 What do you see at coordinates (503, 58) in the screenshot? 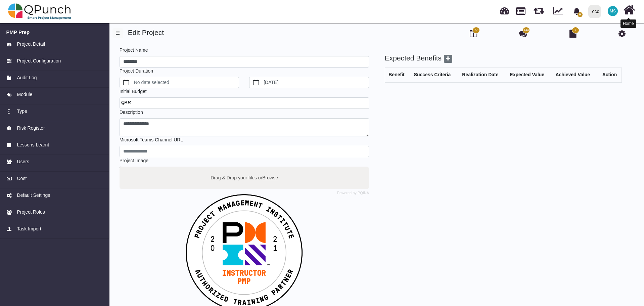
I see `h4: Expected Benefits` at bounding box center [503, 58].